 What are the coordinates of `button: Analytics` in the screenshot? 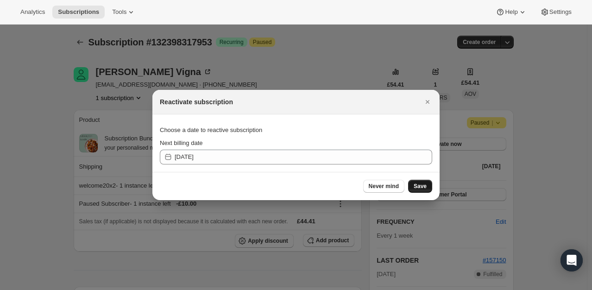 It's located at (32, 12).